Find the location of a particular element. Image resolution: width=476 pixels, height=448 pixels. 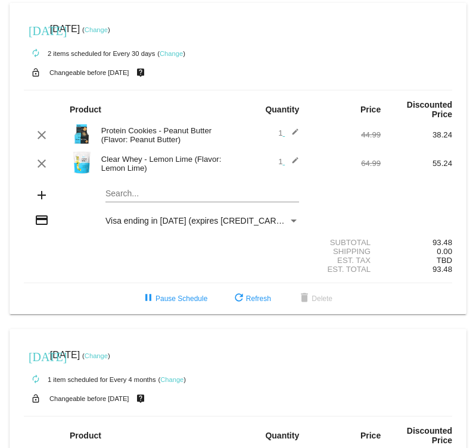

span: Delete is located at coordinates (315, 299).